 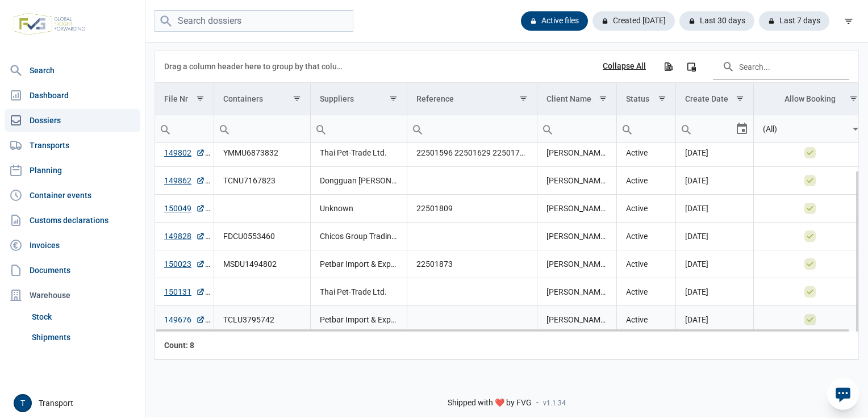 I want to click on a: 149676, so click(x=185, y=319).